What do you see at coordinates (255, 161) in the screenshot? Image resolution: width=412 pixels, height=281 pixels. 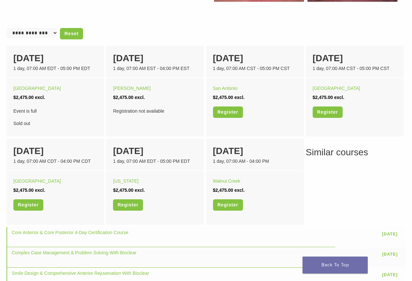 I see `div: 1 day, 07:00 AM - 04:00 PM` at bounding box center [255, 161].